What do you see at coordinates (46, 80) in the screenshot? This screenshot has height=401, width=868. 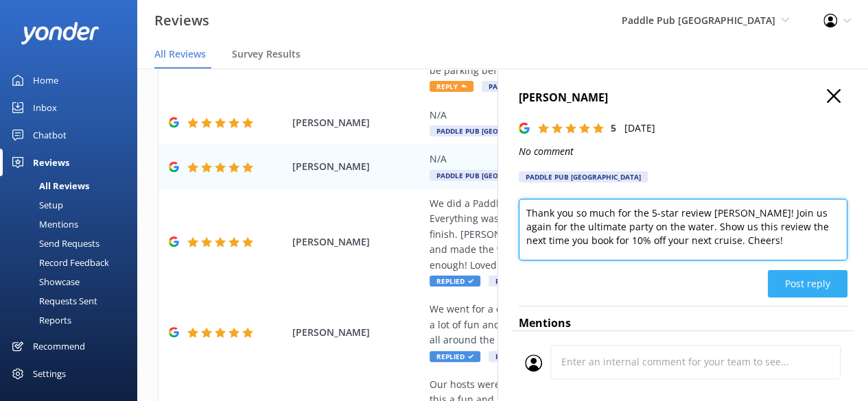 I see `div: Home` at bounding box center [46, 80].